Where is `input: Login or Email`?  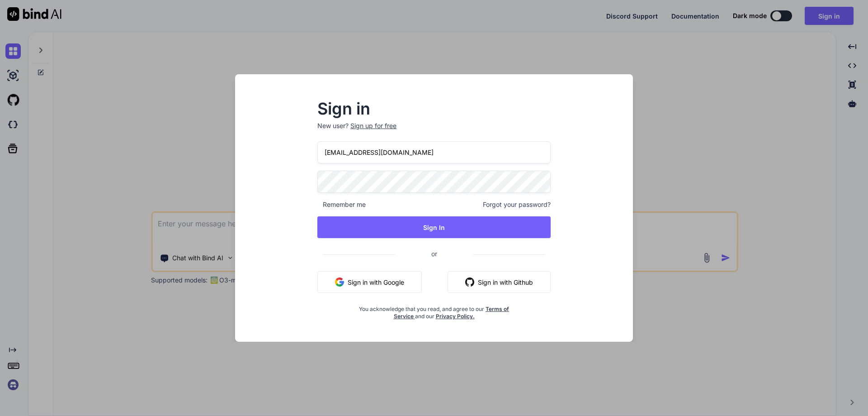 input: Login or Email is located at coordinates (434, 152).